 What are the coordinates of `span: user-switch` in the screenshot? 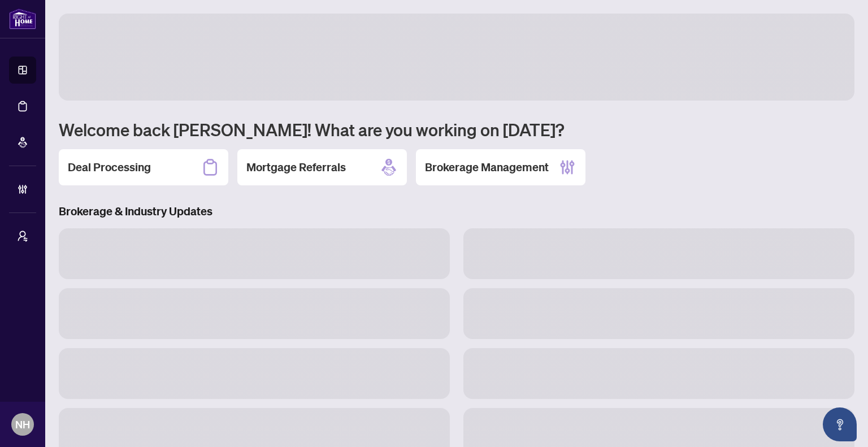 It's located at (23, 237).